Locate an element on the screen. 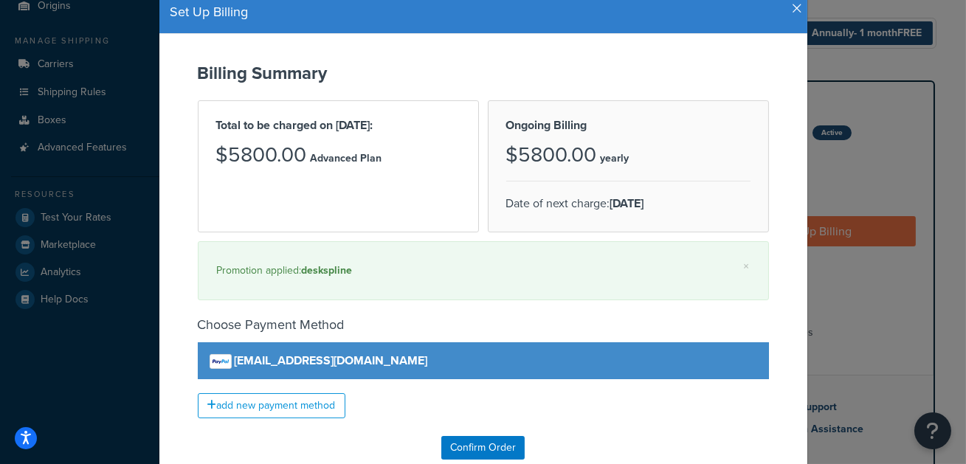 The width and height of the screenshot is (966, 464). p: Date of next charge: is located at coordinates (628, 204).